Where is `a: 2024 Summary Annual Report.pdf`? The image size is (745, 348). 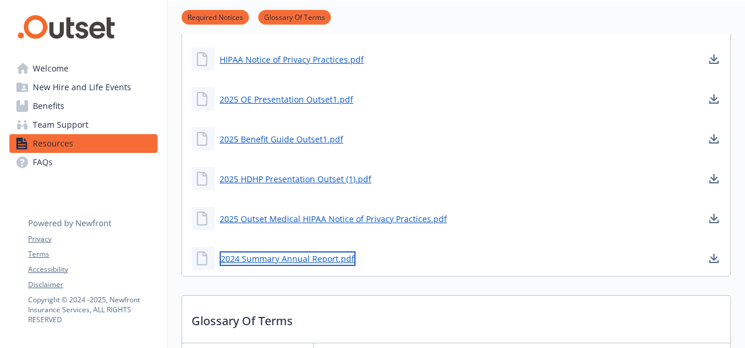 a: 2024 Summary Annual Report.pdf is located at coordinates (288, 258).